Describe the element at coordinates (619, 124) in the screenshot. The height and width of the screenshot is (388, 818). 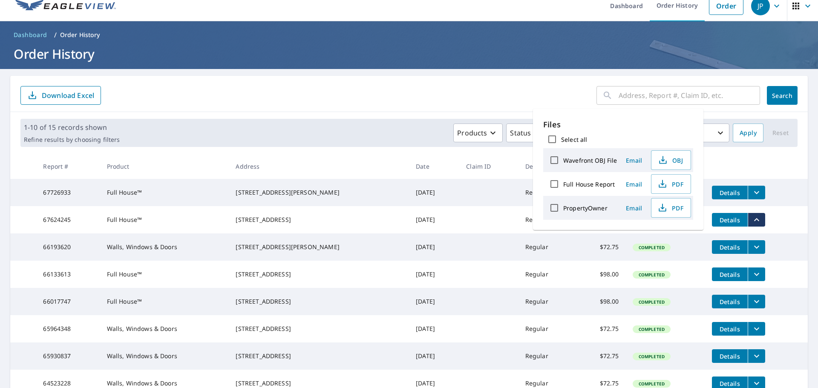
I see `p: Files` at that location.